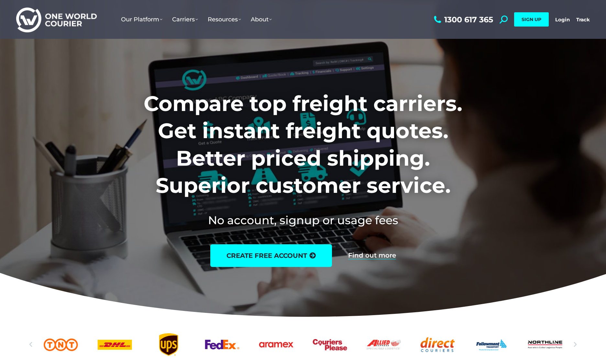  Describe the element at coordinates (384, 345) in the screenshot. I see `a: Allied Express logo` at that location.